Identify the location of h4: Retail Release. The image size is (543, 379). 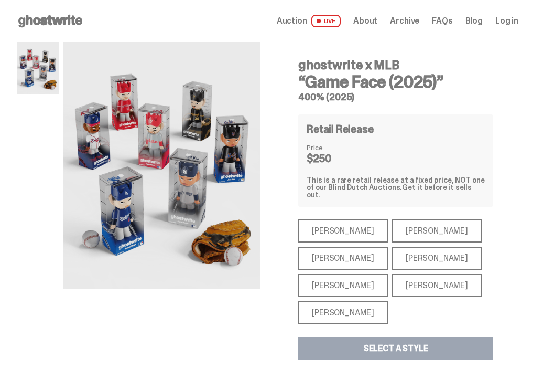
(340, 129).